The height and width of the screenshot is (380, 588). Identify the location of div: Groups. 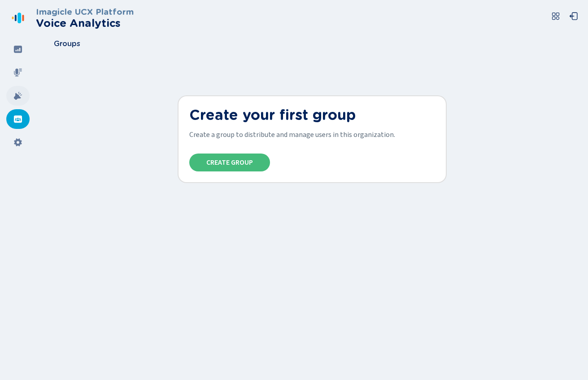
(18, 119).